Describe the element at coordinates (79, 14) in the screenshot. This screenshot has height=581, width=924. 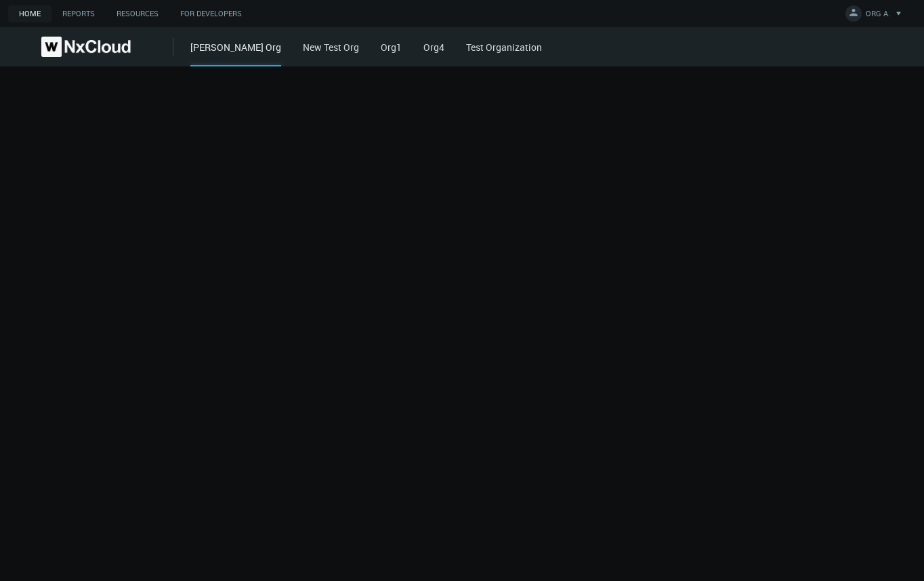
I see `a: Reports` at that location.